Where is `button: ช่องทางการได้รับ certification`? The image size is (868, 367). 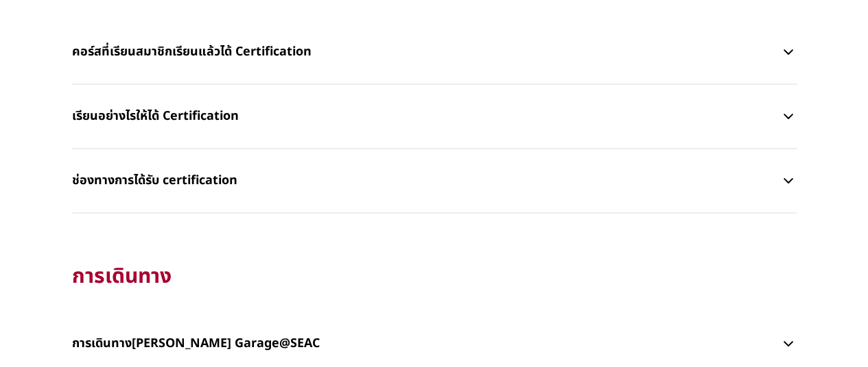 button: ช่องทางการได้รับ certification is located at coordinates (434, 181).